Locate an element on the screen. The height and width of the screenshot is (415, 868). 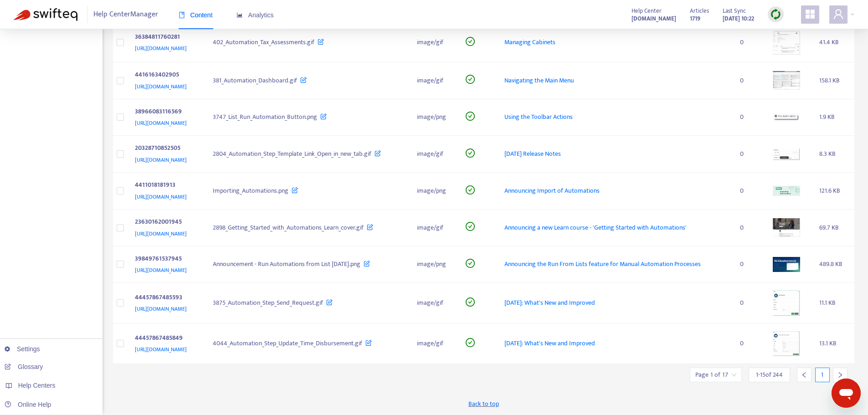
div: 44457867485593 is located at coordinates (165, 299).